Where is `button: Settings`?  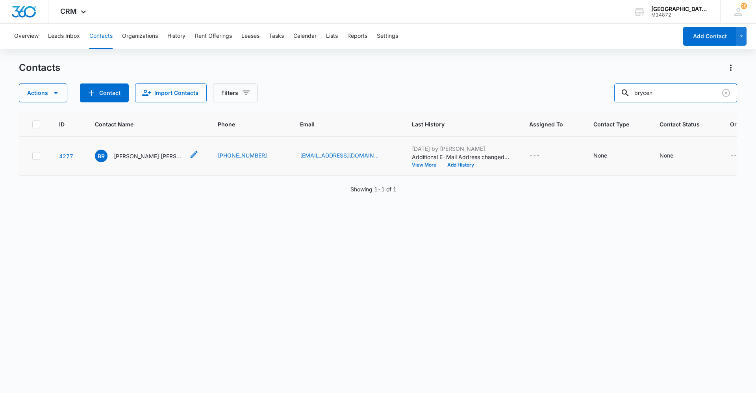 button: Settings is located at coordinates (388, 36).